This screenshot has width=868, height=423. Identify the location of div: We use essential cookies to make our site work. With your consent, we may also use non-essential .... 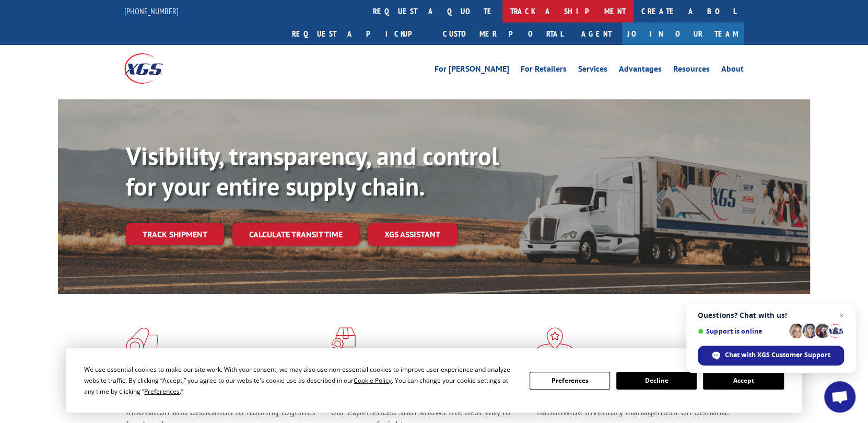
(300, 379).